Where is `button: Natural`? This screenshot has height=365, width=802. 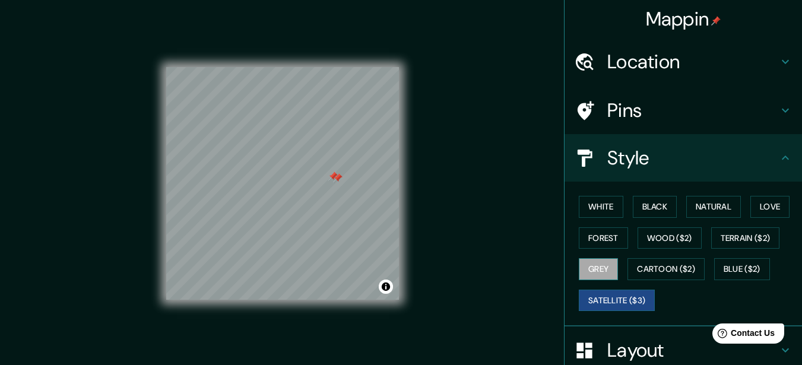
button: Natural is located at coordinates (713, 207).